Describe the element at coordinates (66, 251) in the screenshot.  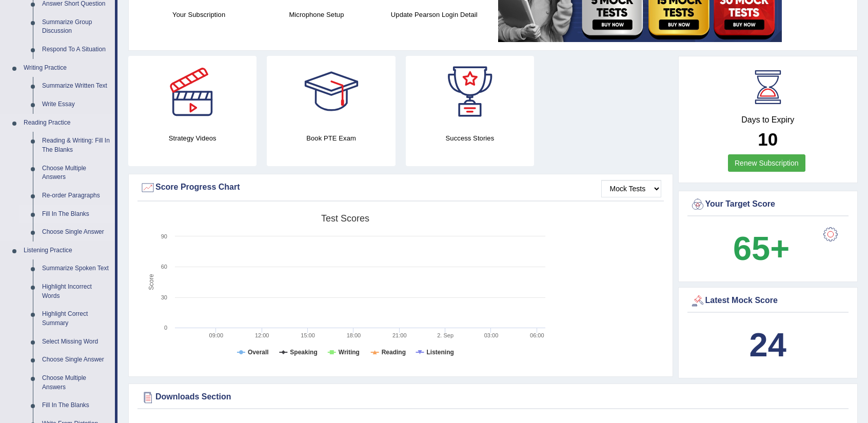
I see `a: Listening Practice` at that location.